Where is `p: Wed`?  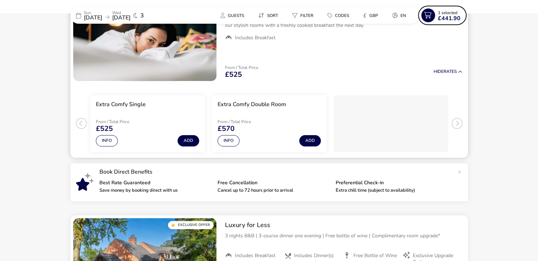
p: Wed is located at coordinates (121, 13).